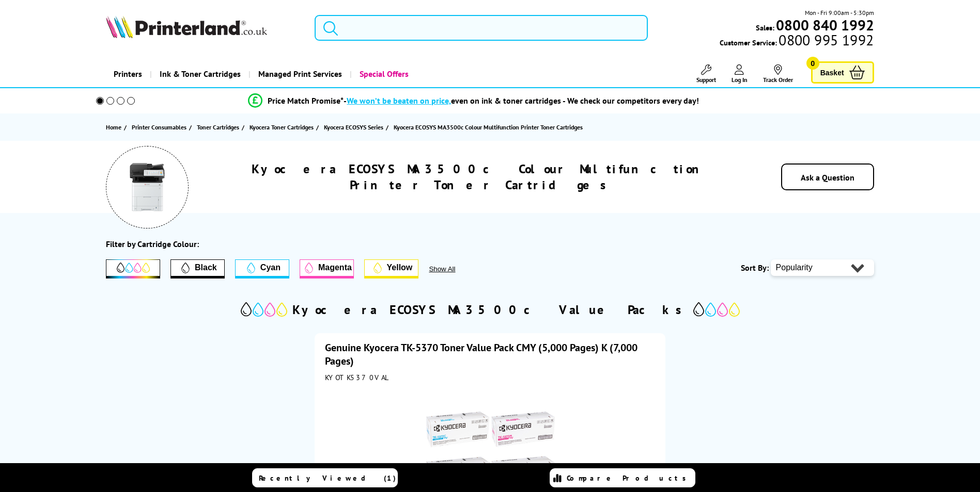  I want to click on h2: Kyocera ECOSYS MA3500c Value Packs, so click(490, 309).